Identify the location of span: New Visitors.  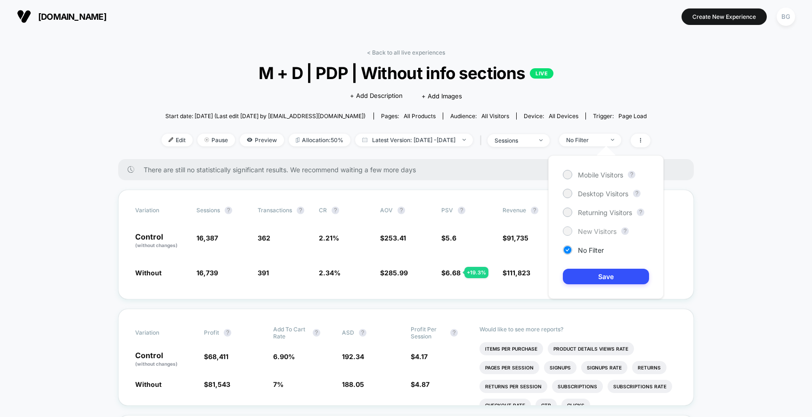
(597, 231).